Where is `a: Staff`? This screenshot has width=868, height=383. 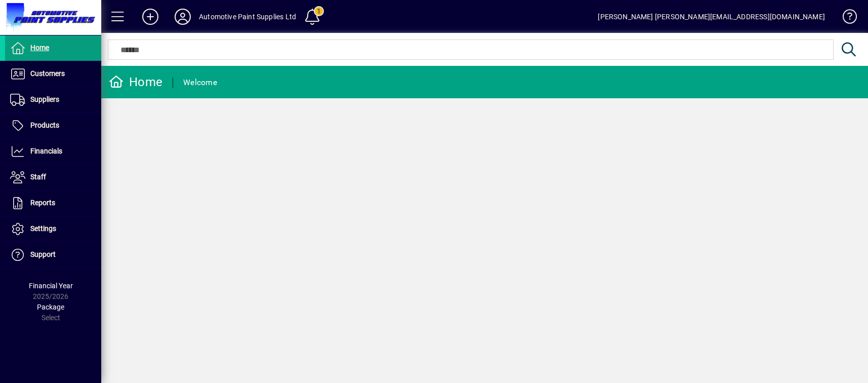 a: Staff is located at coordinates (53, 177).